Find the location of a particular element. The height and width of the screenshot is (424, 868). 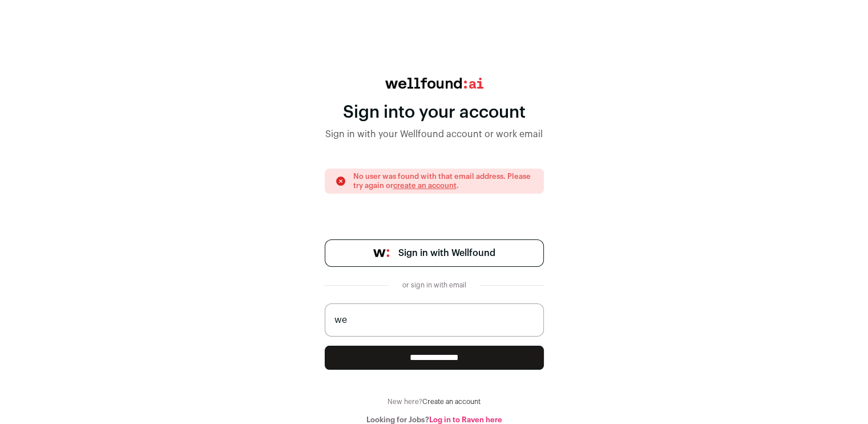

p: No user was found with that email address. Please try again or . is located at coordinates (443, 181).